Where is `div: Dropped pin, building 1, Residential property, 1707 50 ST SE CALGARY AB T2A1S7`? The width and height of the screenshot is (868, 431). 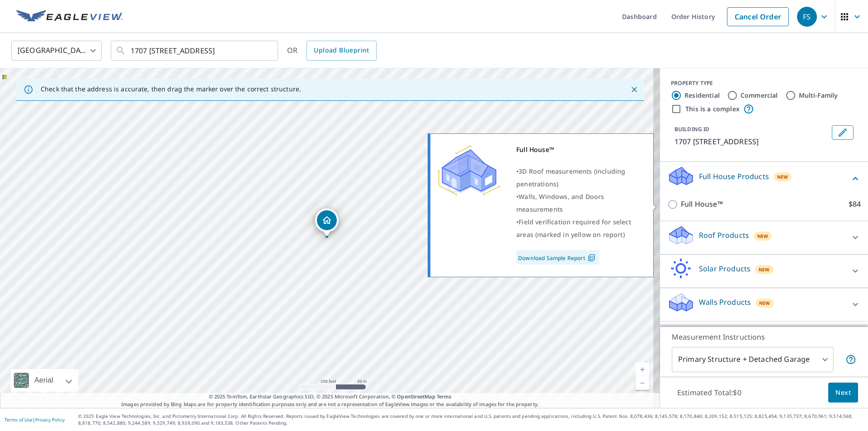 div: Dropped pin, building 1, Residential property, 1707 50 ST SE CALGARY AB T2A1S7 is located at coordinates (327, 223).